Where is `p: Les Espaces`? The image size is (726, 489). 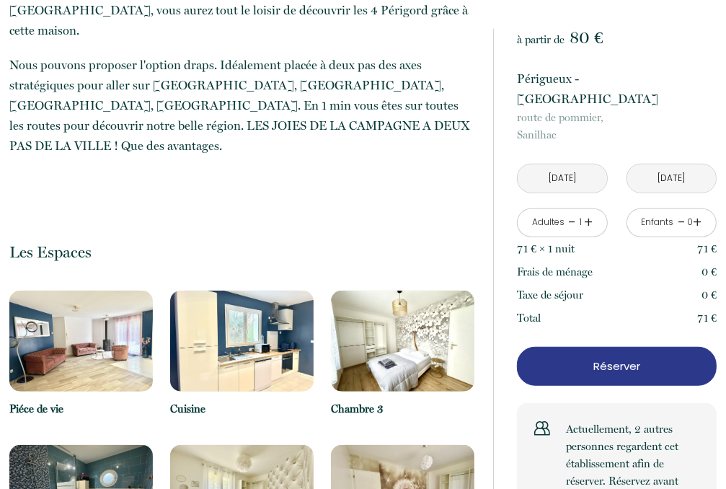
p: Les Espaces is located at coordinates (241, 251).